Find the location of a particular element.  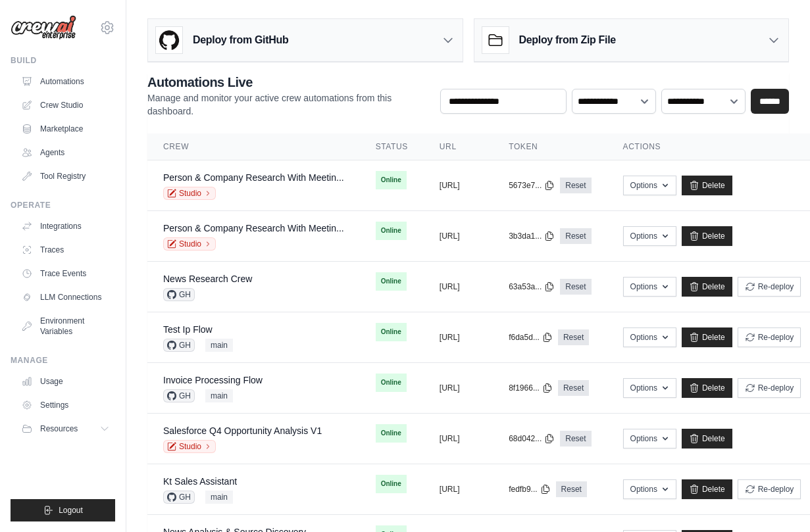

h2: Automations Live is located at coordinates (288, 82).